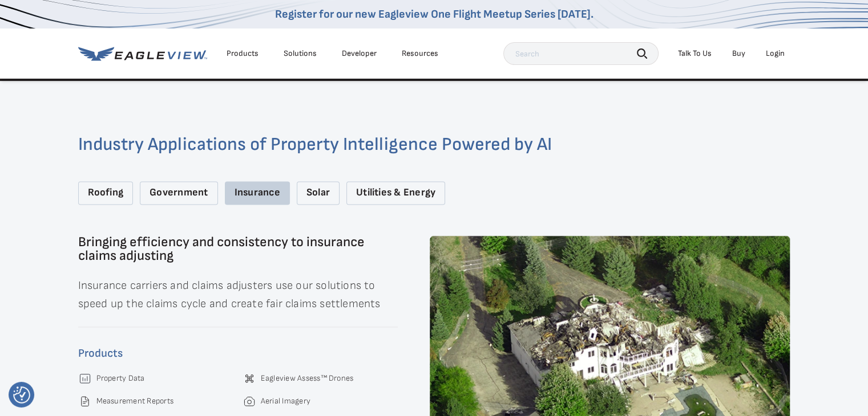 The width and height of the screenshot is (868, 416). Describe the element at coordinates (249, 379) in the screenshot. I see `img: Group-9629-1.svg` at that location.